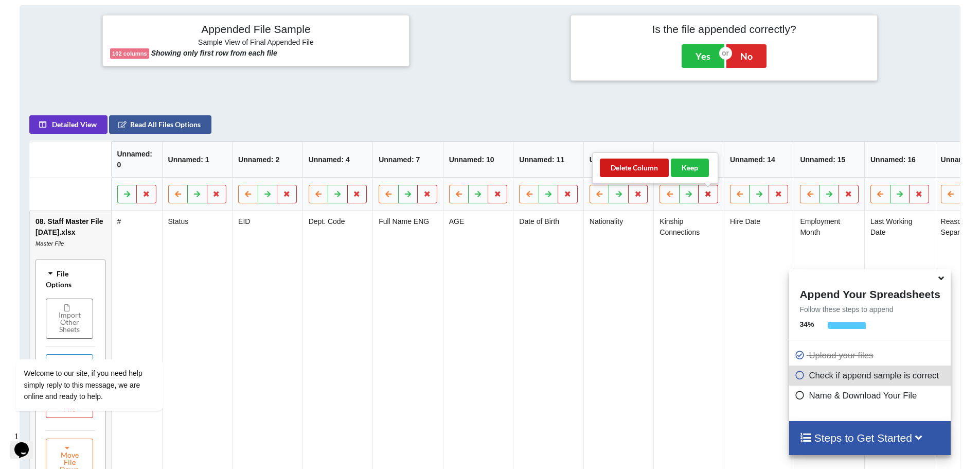 This screenshot has width=980, height=469. Describe the element at coordinates (869, 309) in the screenshot. I see `p: Follow these steps to append` at that location.